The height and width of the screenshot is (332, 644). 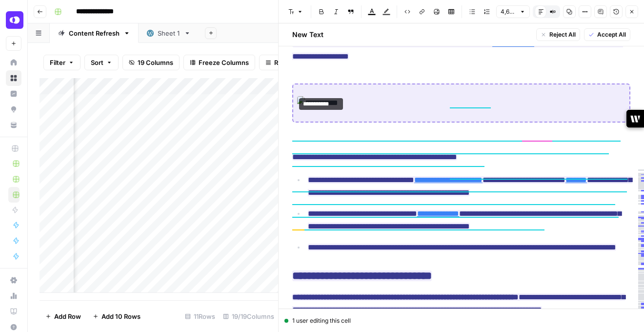 What do you see at coordinates (13, 280) in the screenshot?
I see `a: Settings` at bounding box center [13, 280].